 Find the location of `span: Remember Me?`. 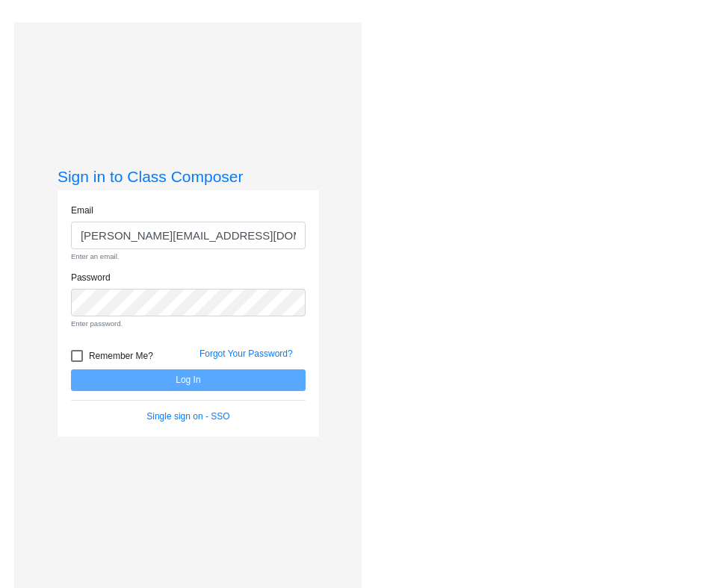

span: Remember Me? is located at coordinates (121, 357).